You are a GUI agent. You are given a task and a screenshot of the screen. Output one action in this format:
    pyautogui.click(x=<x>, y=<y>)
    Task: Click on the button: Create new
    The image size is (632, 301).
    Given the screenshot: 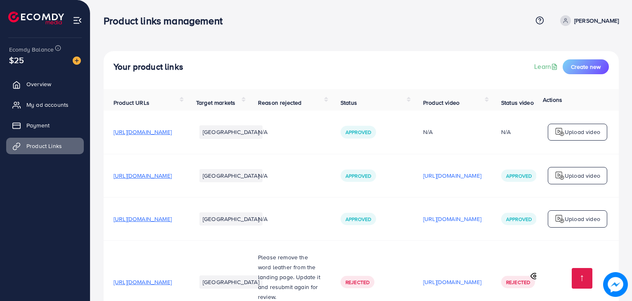 What is the action you would take?
    pyautogui.click(x=585, y=67)
    